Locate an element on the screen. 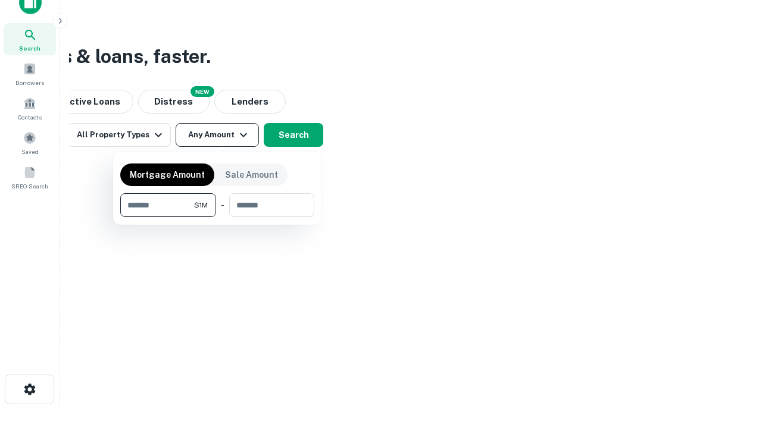  p: Mortgage Amount is located at coordinates (167, 175).